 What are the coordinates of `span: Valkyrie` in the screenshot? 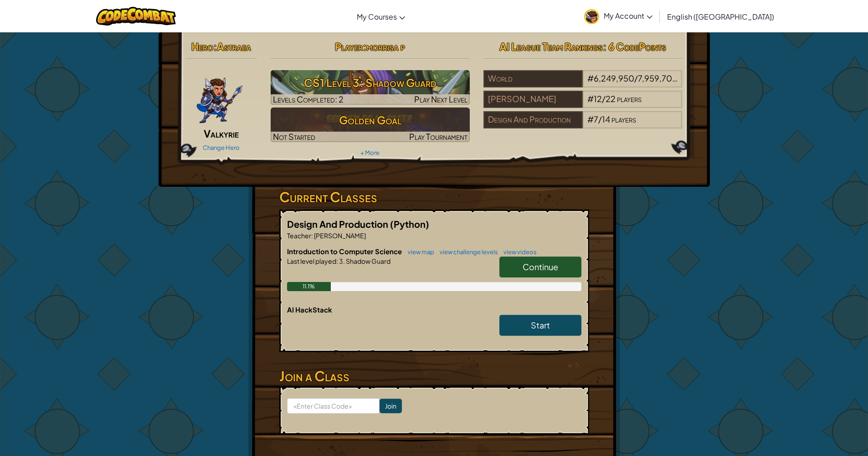 It's located at (221, 133).